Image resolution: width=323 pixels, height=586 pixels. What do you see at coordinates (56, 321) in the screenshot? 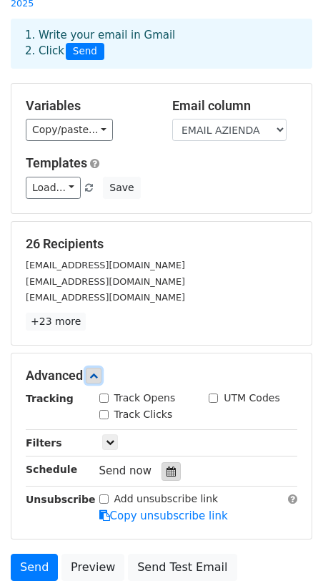
I see `a: +23 more` at bounding box center [56, 321].